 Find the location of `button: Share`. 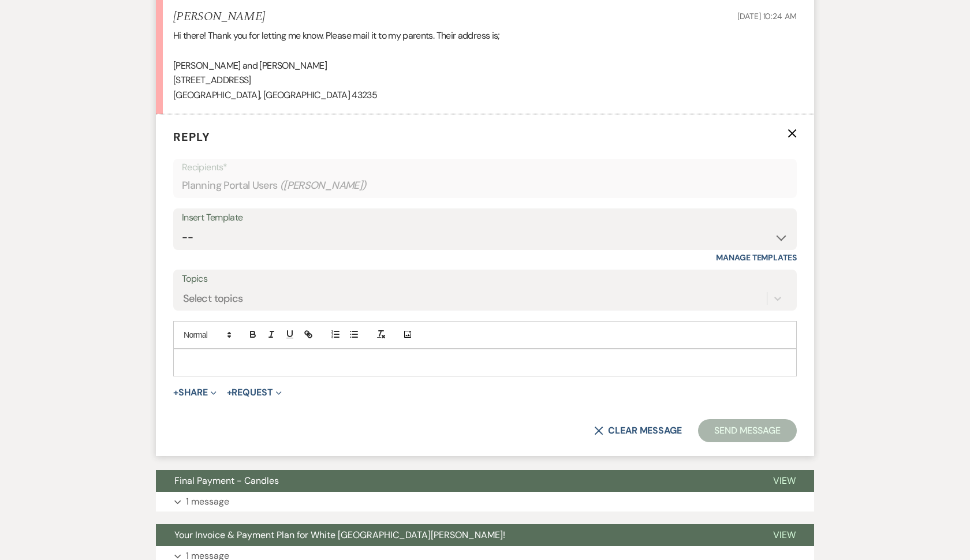

button: Share is located at coordinates (195, 393).